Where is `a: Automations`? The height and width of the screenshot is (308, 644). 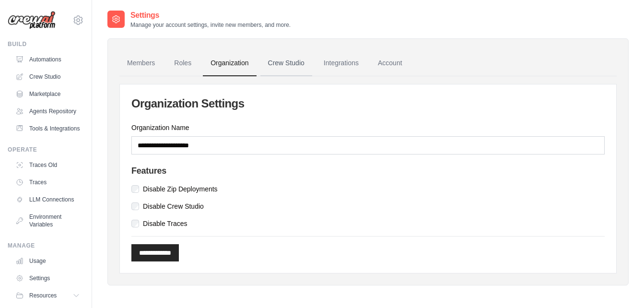
a: Automations is located at coordinates (48, 60).